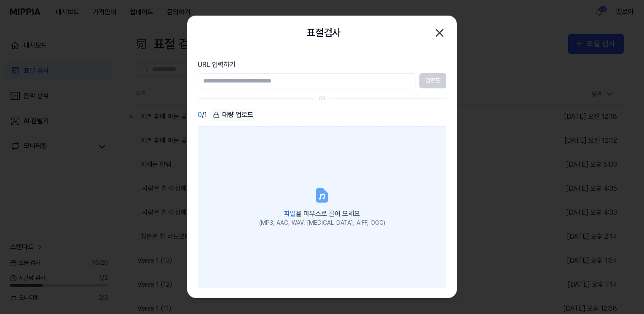  Describe the element at coordinates (322, 98) in the screenshot. I see `div: OR` at that location.